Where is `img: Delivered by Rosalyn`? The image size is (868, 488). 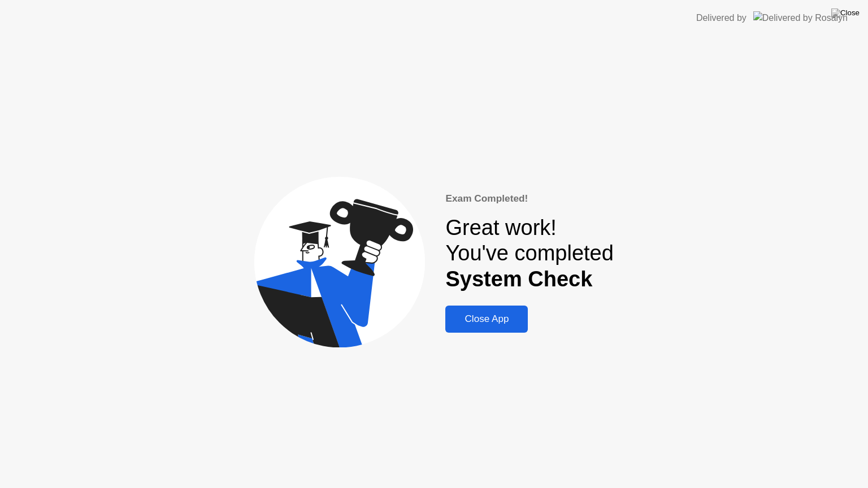 img: Delivered by Rosalyn is located at coordinates (800, 18).